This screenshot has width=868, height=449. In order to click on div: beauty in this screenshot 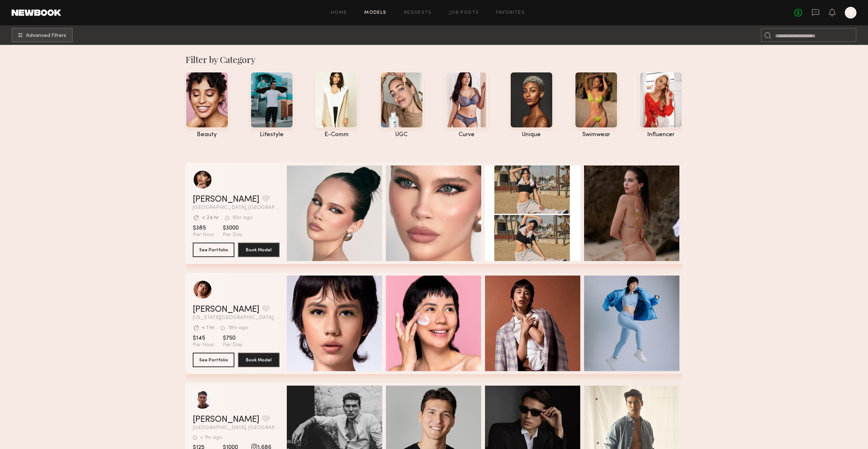, I will do `click(207, 135)`.